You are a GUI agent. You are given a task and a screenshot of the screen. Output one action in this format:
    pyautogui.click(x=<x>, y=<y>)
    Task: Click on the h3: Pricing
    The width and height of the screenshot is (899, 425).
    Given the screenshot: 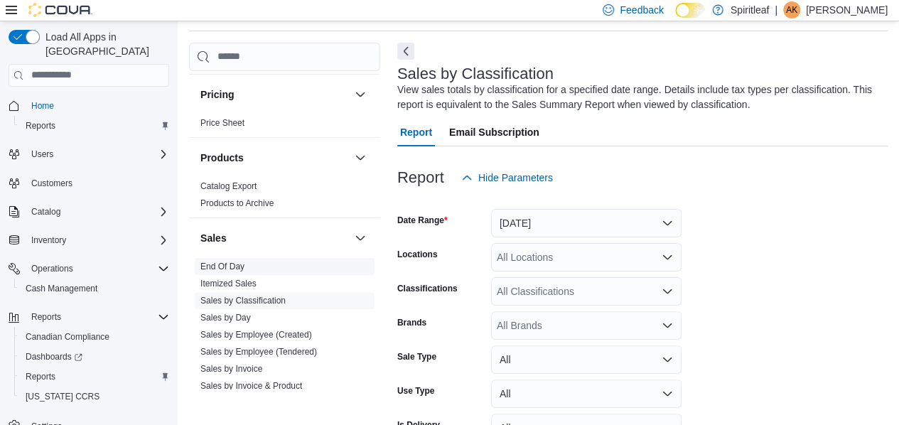 What is the action you would take?
    pyautogui.click(x=217, y=94)
    